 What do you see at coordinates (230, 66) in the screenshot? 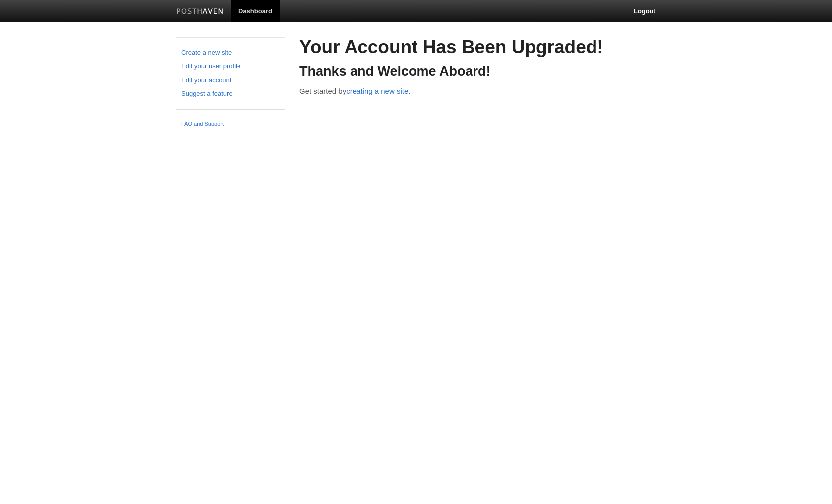
I see `a: Edit your user profile` at bounding box center [230, 66].